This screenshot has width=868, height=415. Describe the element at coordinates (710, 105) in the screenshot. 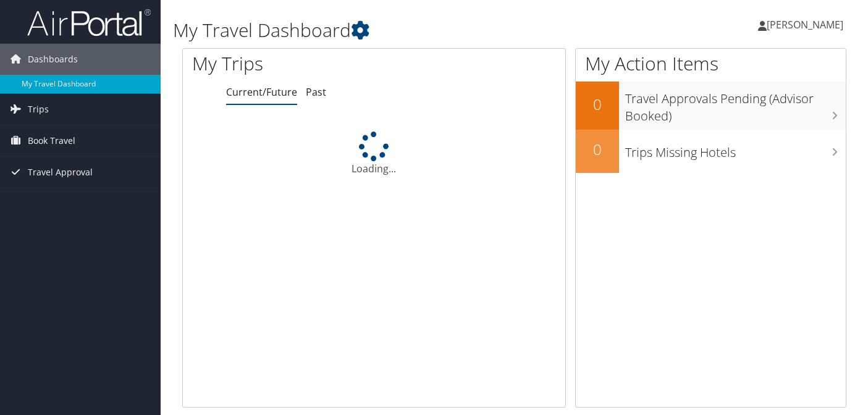

I see `a: 0Travel Approvals Pending (Advisor Booked)` at that location.